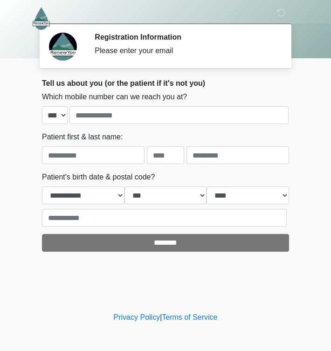  I want to click on label: Patient's birth date & postal code?, so click(98, 177).